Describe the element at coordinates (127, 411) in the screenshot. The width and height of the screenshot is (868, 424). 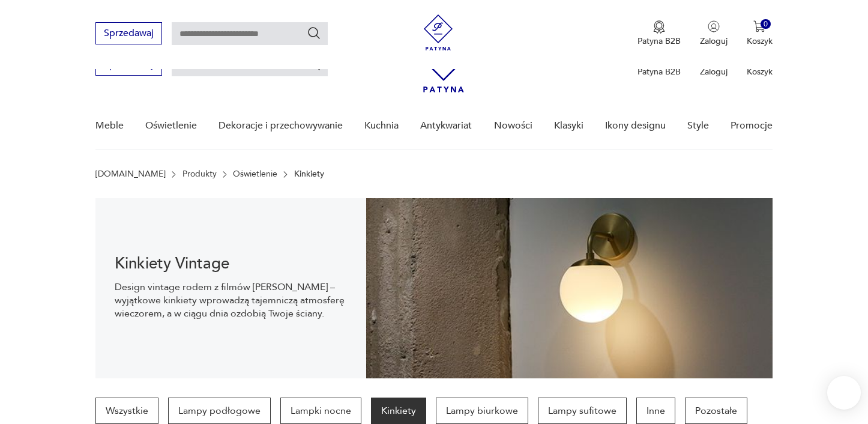
I see `a: Wszystkie` at that location.